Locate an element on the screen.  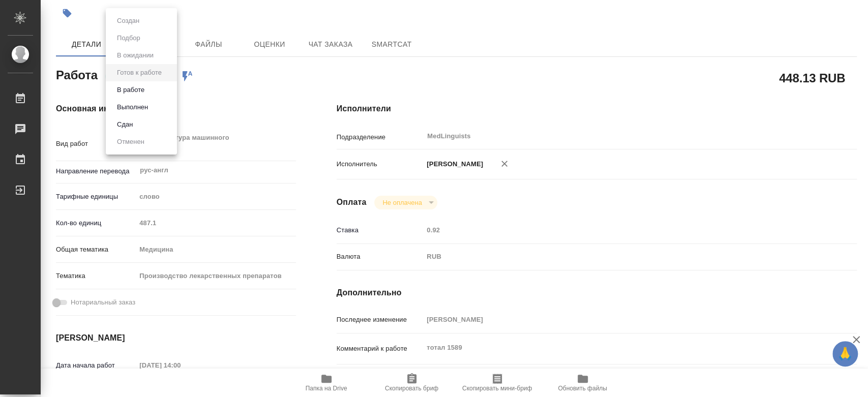
button: Готов к работе is located at coordinates (139, 73).